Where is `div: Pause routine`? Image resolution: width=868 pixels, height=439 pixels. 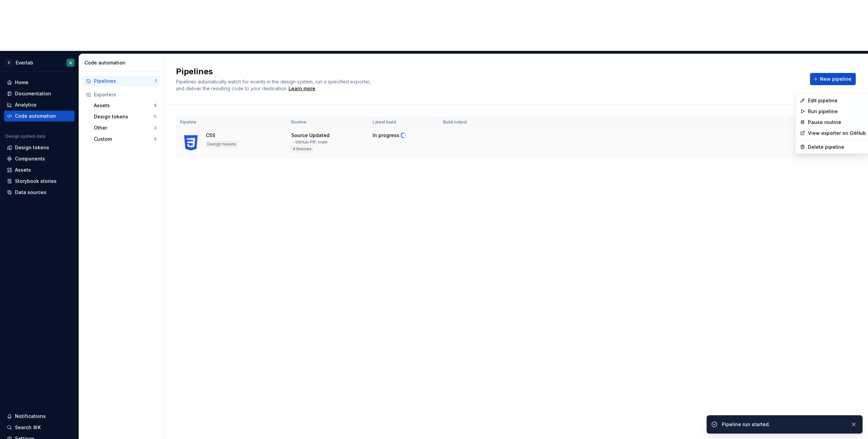
div: Pause routine is located at coordinates (837, 122).